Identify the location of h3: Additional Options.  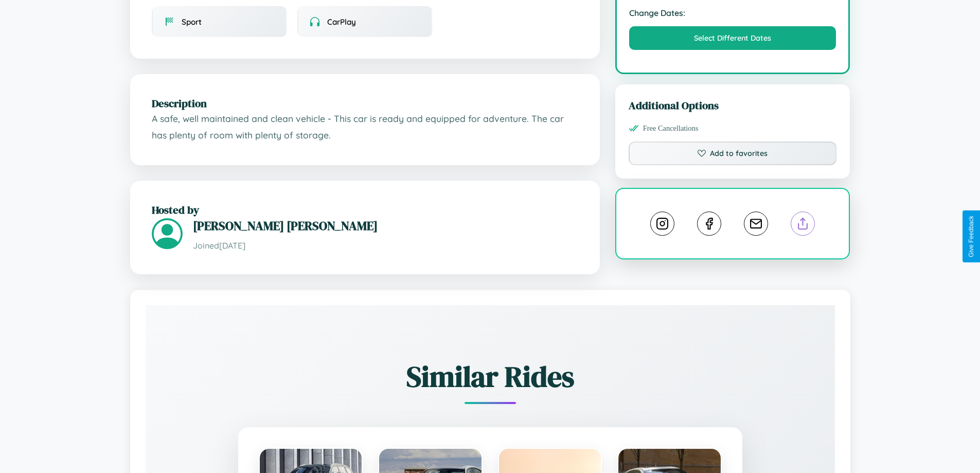
(733, 105).